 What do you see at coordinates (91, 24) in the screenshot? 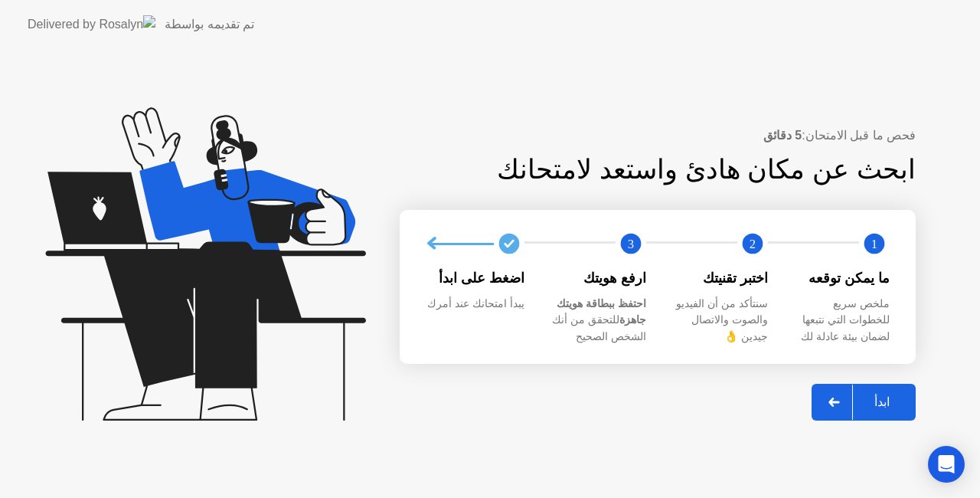
I see `img: Delivered by Rosalyn` at bounding box center [91, 24].